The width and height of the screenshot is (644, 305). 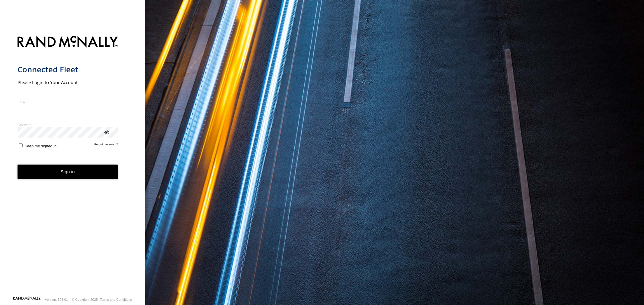 I want to click on a: Terms and Conditions, so click(x=116, y=299).